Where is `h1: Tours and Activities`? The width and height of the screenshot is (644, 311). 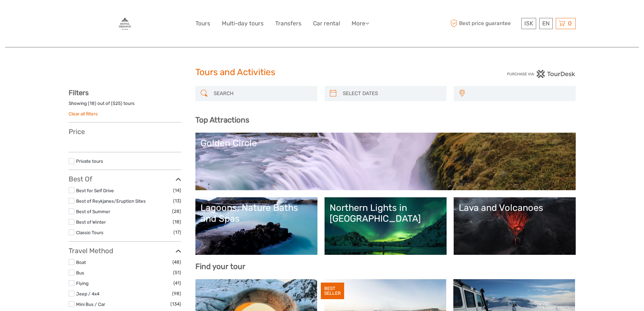 h1: Tours and Activities is located at coordinates (322, 72).